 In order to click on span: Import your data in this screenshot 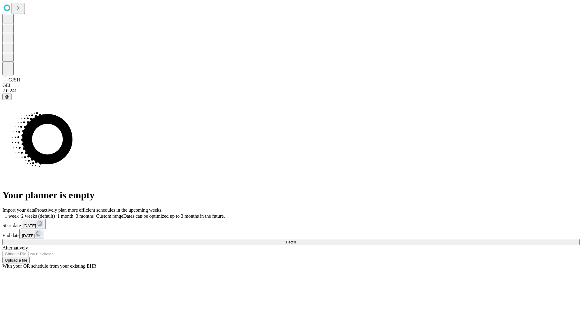, I will do `click(19, 210)`.